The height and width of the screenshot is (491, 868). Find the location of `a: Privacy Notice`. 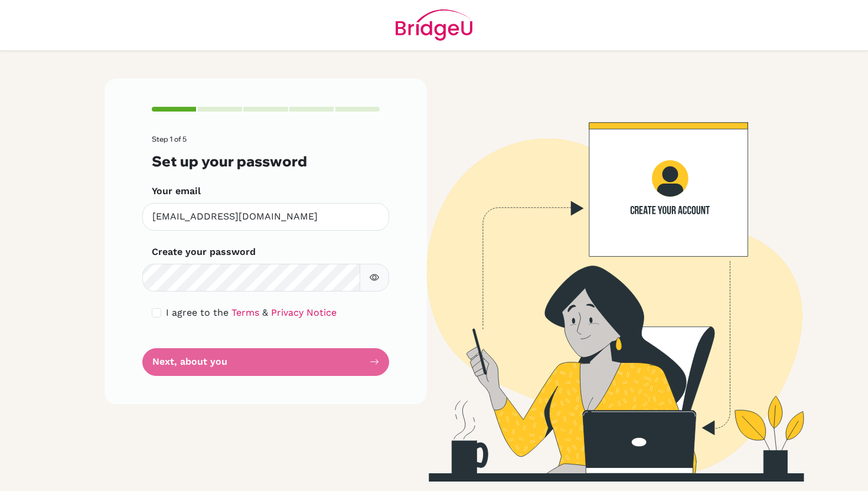

a: Privacy Notice is located at coordinates (304, 312).